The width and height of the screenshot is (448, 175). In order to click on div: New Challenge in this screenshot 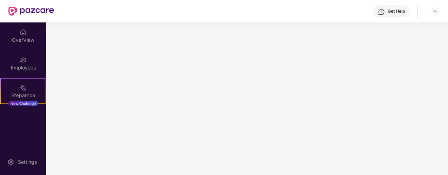, I will do `click(23, 103)`.